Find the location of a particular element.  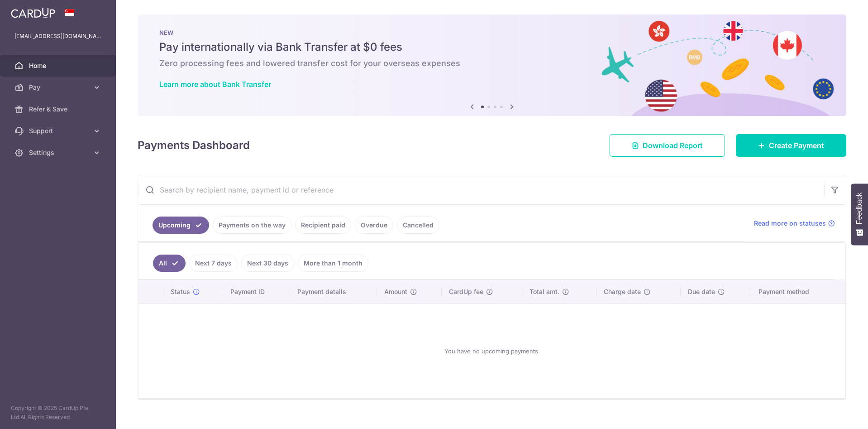

span: Feedback is located at coordinates (860, 208).